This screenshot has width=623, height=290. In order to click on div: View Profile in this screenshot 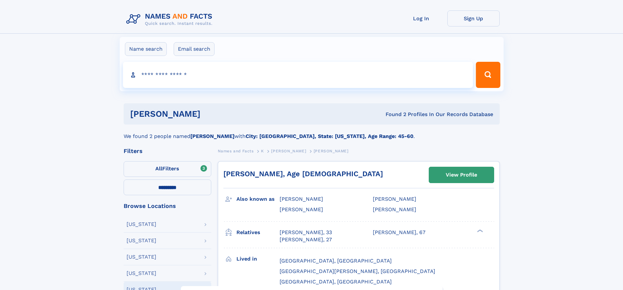, I will do `click(461, 175)`.